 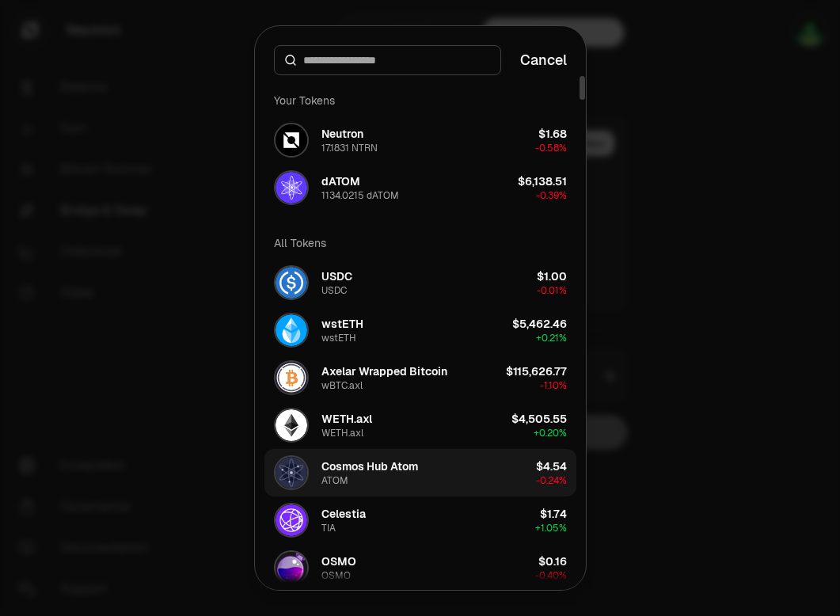 What do you see at coordinates (551, 148) in the screenshot?
I see `span: -0.58%` at bounding box center [551, 148].